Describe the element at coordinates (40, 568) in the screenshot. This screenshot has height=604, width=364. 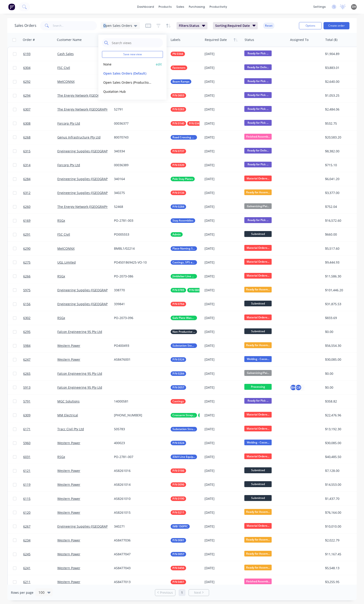
I see `a: 6241` at that location.